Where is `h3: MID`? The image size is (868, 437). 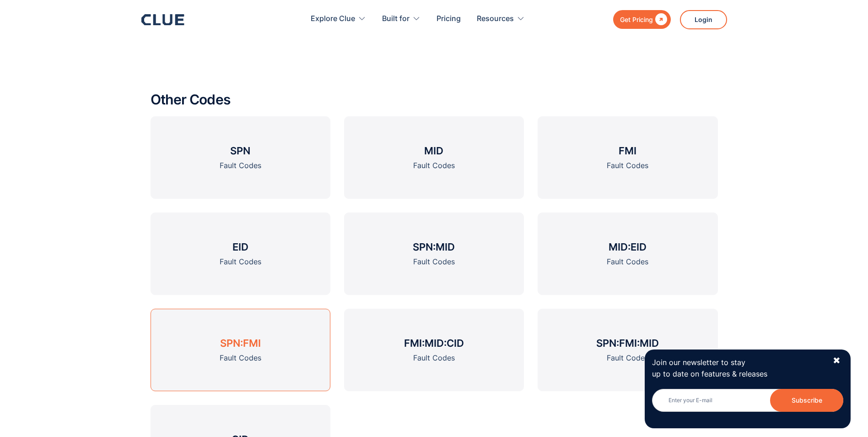 h3: MID is located at coordinates (434, 151).